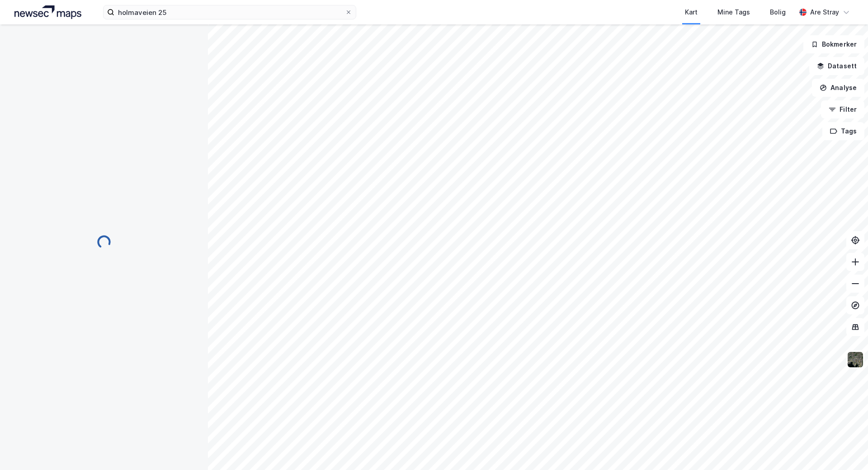 The image size is (868, 470). What do you see at coordinates (734, 12) in the screenshot?
I see `div: Mine Tags` at bounding box center [734, 12].